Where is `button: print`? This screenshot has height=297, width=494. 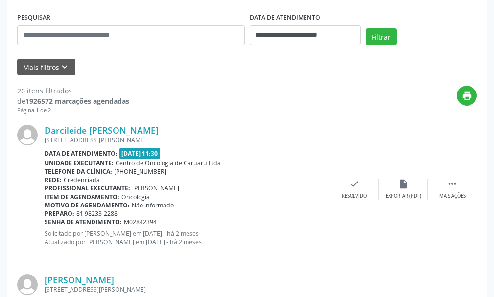
button: print is located at coordinates (467, 95).